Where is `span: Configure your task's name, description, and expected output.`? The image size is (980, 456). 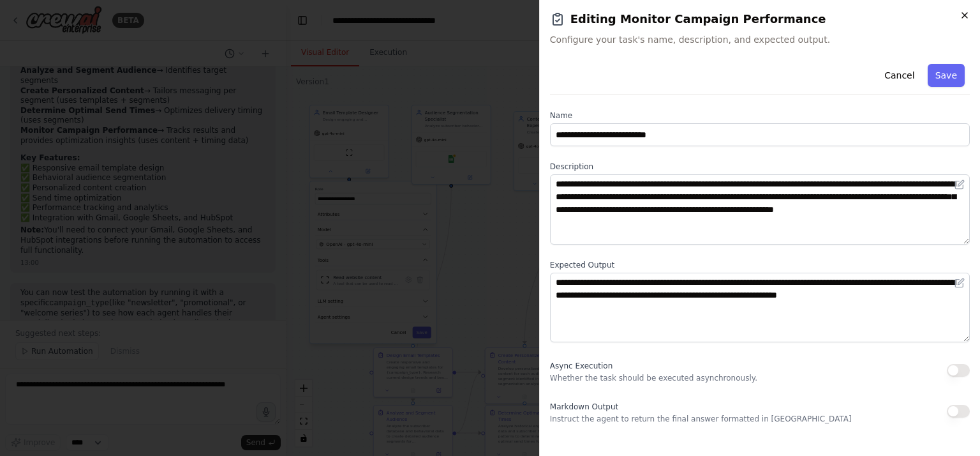 span: Configure your task's name, description, and expected output. is located at coordinates (761, 40).